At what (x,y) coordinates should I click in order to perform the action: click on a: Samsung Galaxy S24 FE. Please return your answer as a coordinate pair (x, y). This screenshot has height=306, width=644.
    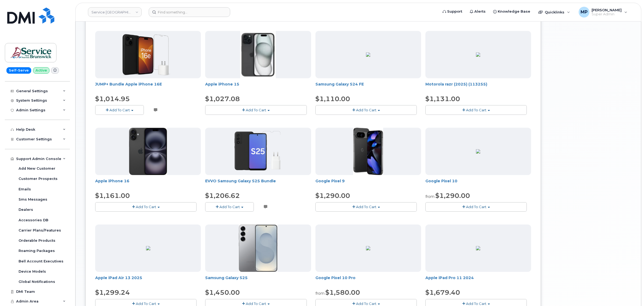
    Looking at the image, I should click on (339, 84).